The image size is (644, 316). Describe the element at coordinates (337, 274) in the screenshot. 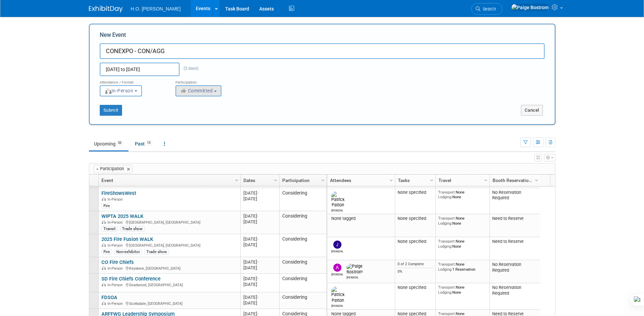

I see `div: Arlen Larson` at that location.